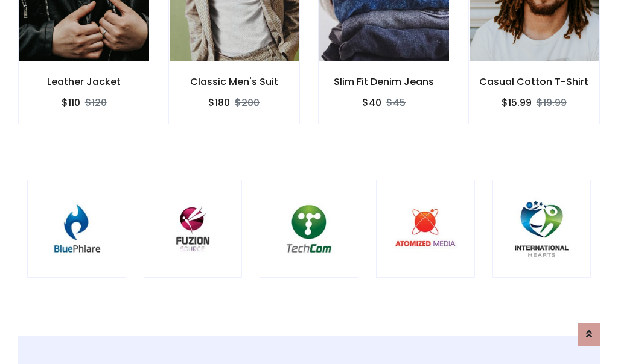 The image size is (618, 364). I want to click on h6: Slim Fit Denim Jeans, so click(384, 81).